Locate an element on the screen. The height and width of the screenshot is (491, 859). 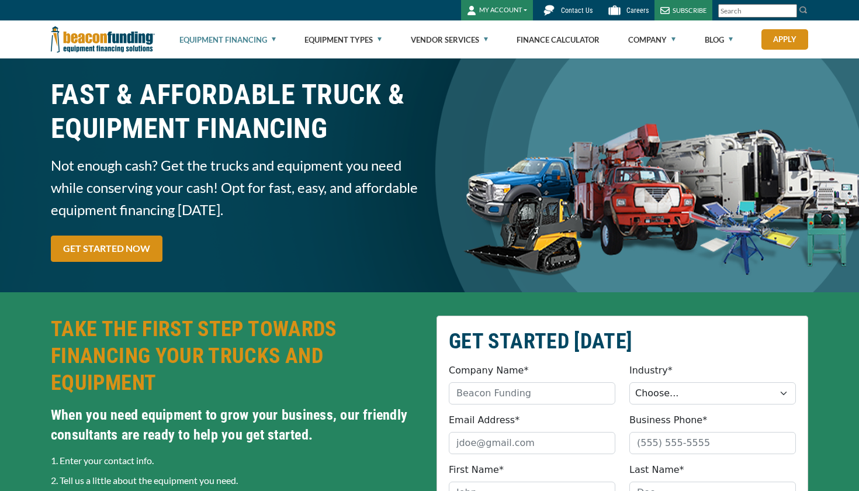
span: EQUIPMENT FINANCING is located at coordinates (237, 129).